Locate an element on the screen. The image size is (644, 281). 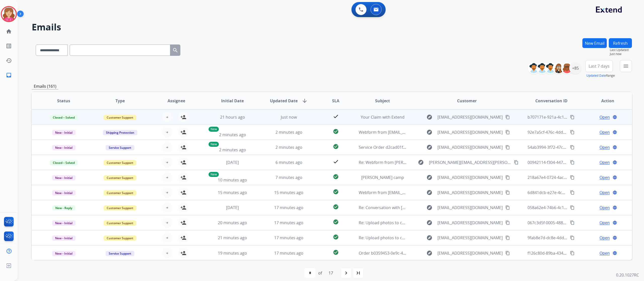
span: Type is located at coordinates (120, 101).